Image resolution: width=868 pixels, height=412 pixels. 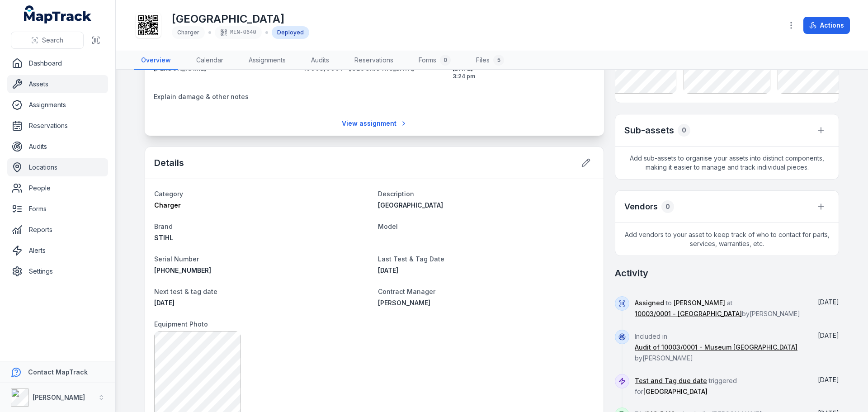 What do you see at coordinates (58, 230) in the screenshot?
I see `a: Reports` at bounding box center [58, 230].